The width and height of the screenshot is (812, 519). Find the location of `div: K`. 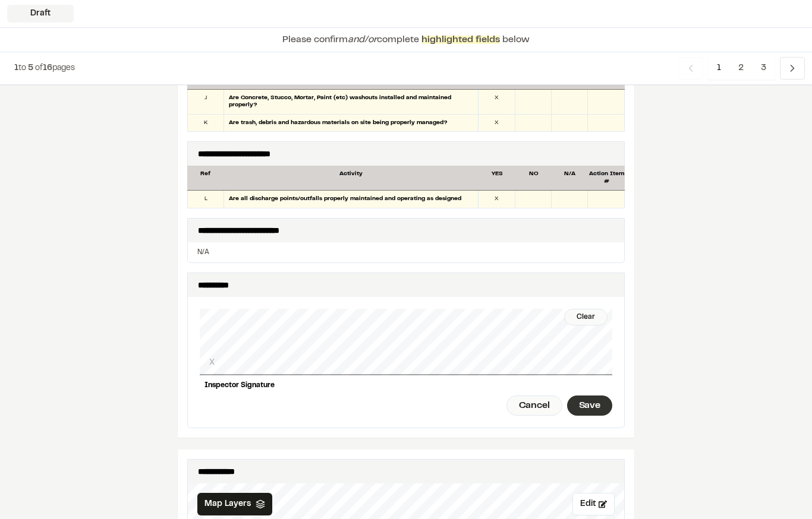

div: K is located at coordinates (206, 123).